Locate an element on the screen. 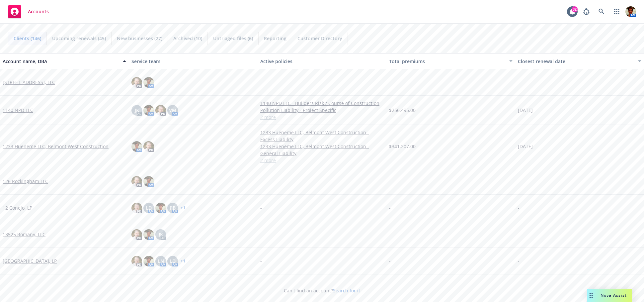 This screenshot has height=302, width=644. a: Switch app is located at coordinates (617, 12).